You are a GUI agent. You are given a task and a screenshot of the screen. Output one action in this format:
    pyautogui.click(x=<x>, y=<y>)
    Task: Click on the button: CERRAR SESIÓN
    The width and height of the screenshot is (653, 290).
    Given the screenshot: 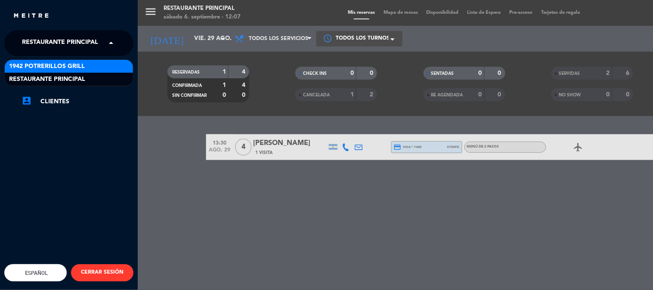 What is the action you would take?
    pyautogui.click(x=102, y=273)
    